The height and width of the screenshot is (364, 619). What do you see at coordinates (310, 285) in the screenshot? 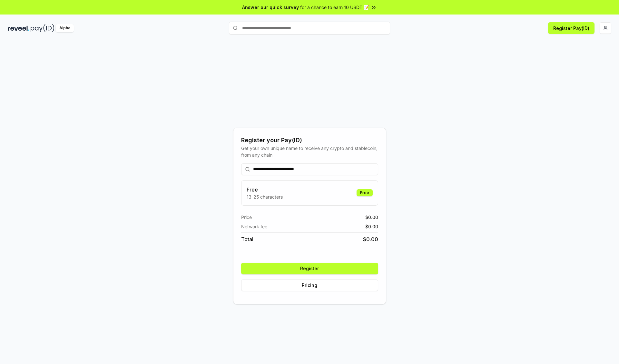
I see `button: Pricing` at bounding box center [310, 285].